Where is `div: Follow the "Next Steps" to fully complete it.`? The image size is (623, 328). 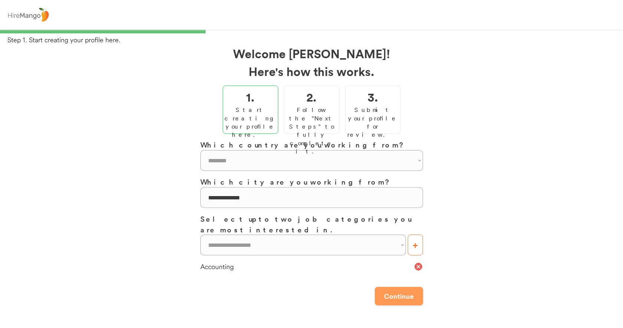
div: Follow the "Next Steps" to fully complete it. is located at coordinates (312, 131).